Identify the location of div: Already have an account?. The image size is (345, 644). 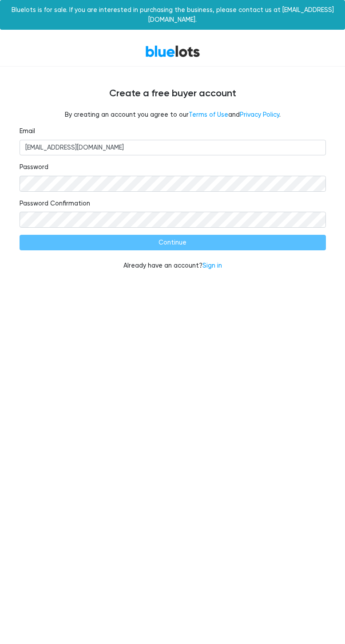
(172, 266).